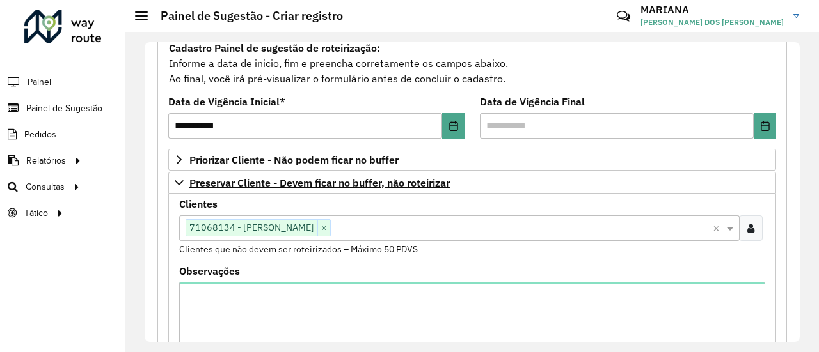  I want to click on span: Painel de Sugestão, so click(64, 108).